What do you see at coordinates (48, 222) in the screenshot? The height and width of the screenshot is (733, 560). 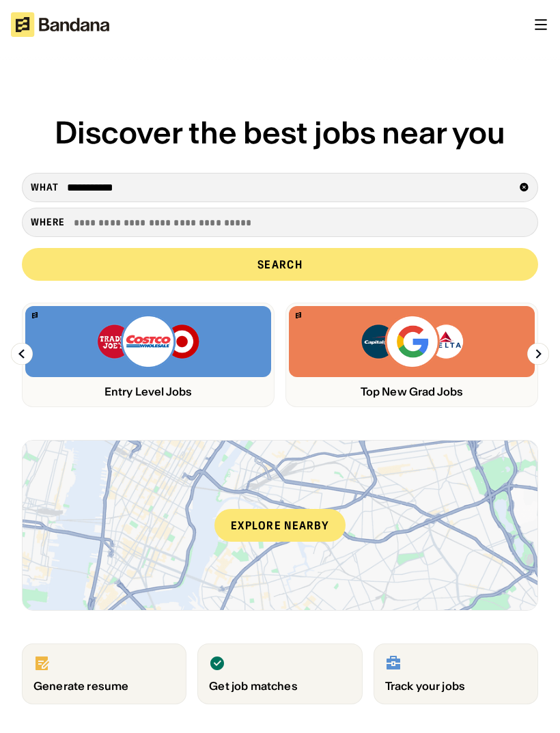 I see `div: Where` at bounding box center [48, 222].